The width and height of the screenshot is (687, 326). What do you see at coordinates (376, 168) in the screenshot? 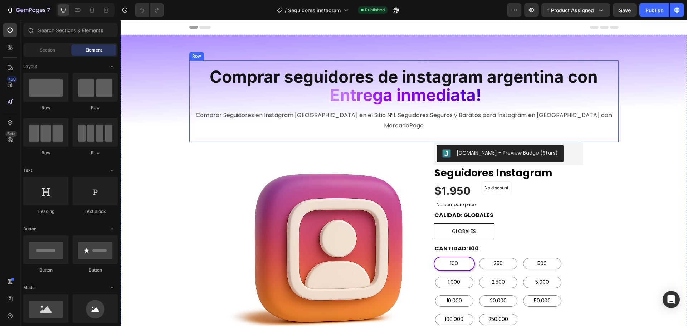
I see `p: No discount` at bounding box center [376, 168].